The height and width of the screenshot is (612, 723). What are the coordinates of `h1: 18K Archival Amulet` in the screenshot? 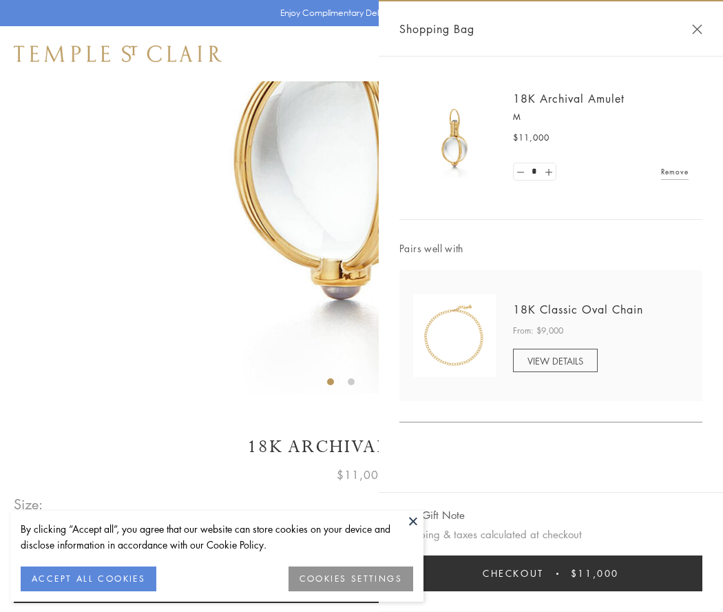 It's located at (362, 446).